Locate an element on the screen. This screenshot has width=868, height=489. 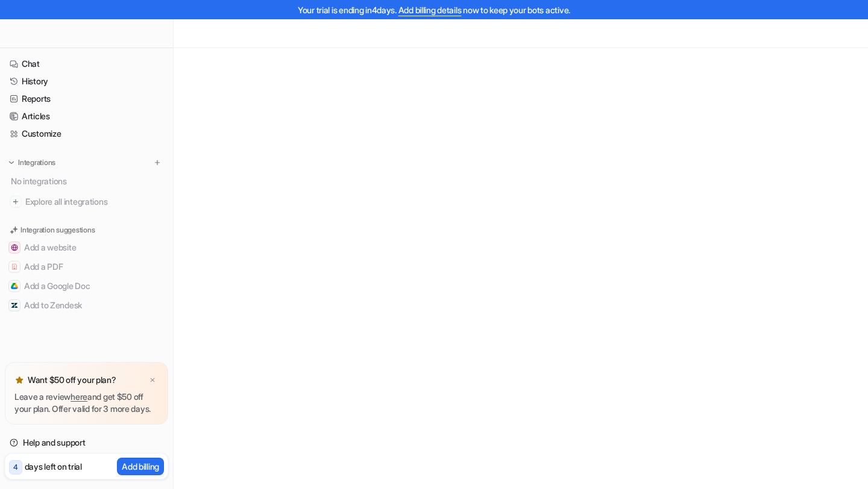
a: Explore all integrations is located at coordinates (87, 202).